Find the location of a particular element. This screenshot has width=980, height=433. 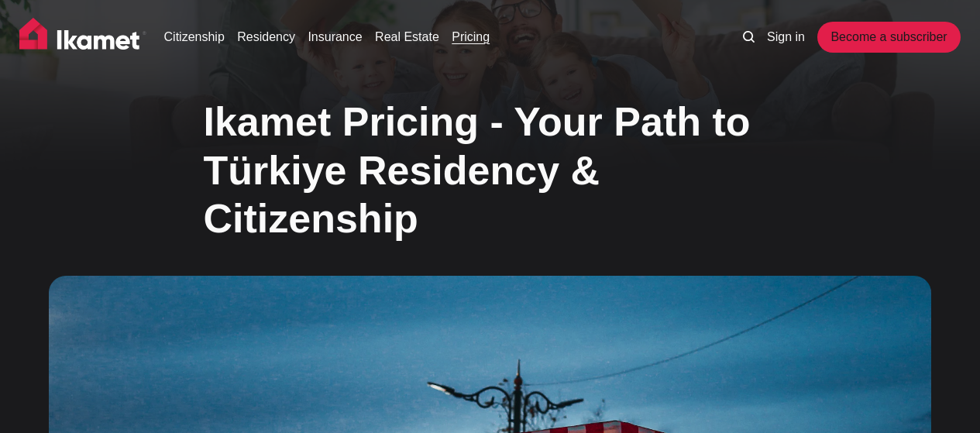

img: Ikamet home is located at coordinates (83, 37).